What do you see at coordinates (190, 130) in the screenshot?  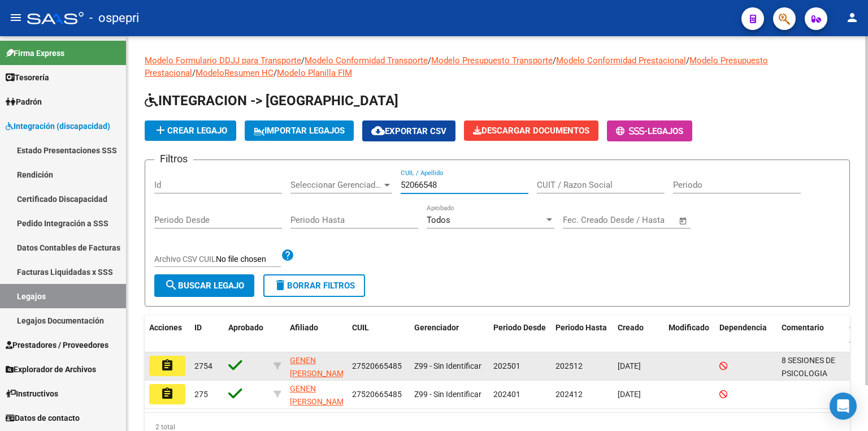 I see `button: Crear Legajo` at bounding box center [190, 130].